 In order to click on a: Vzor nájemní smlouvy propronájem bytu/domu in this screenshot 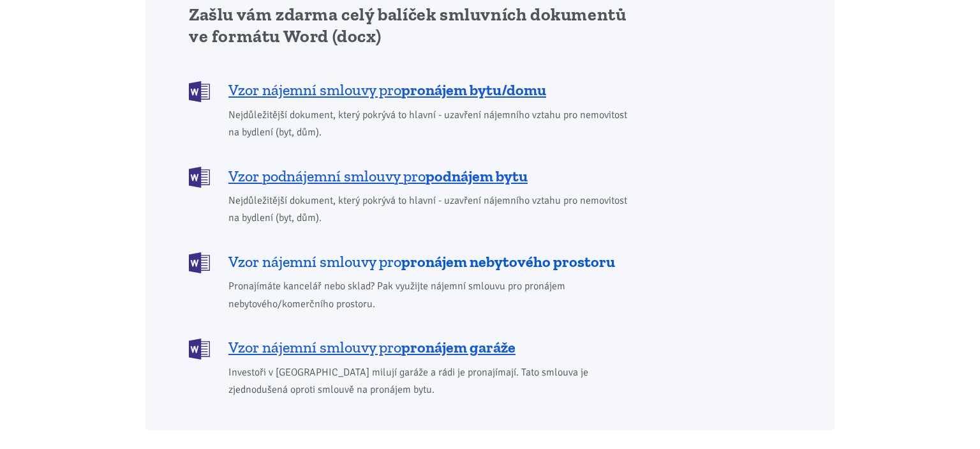, I will do `click(412, 90)`.